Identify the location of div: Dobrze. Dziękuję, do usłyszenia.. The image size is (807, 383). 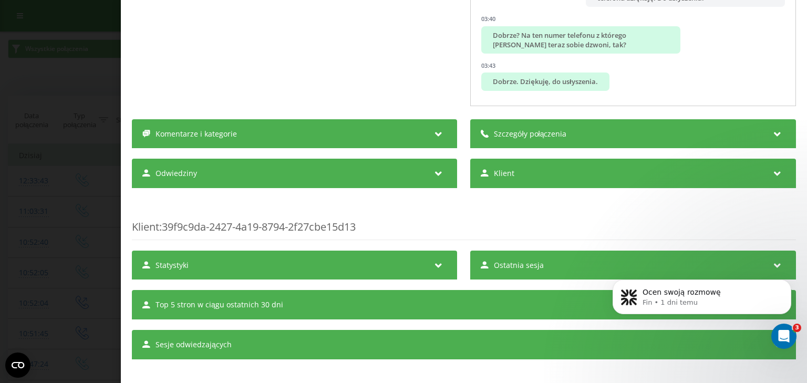
(545, 81).